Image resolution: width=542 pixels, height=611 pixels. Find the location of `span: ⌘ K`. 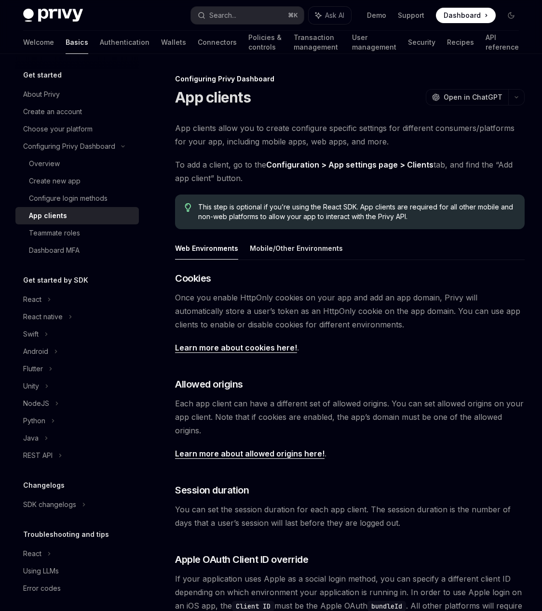

span: ⌘ K is located at coordinates (292, 15).